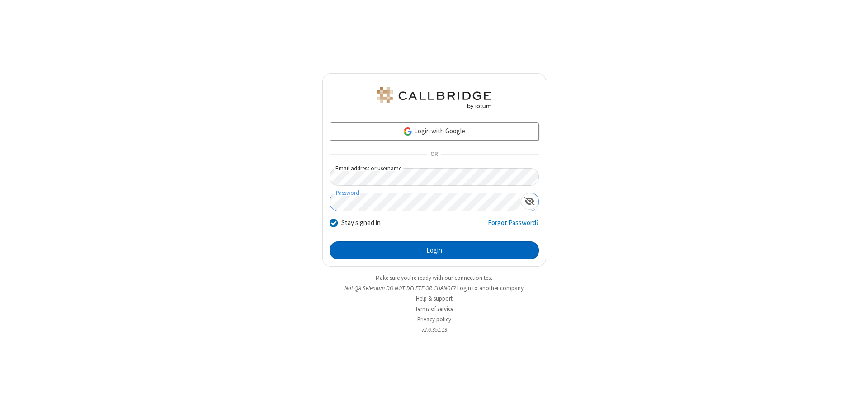  Describe the element at coordinates (434, 155) in the screenshot. I see `span: OR` at that location.